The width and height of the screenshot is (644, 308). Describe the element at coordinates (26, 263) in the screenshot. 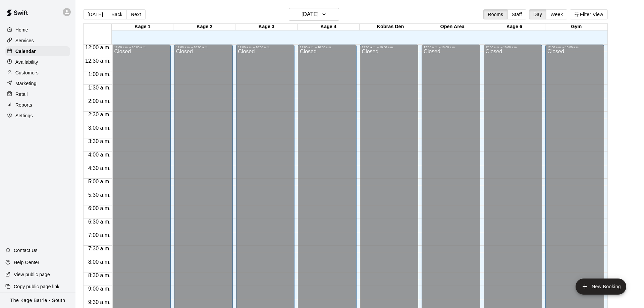

I see `p: Help Center` at that location.